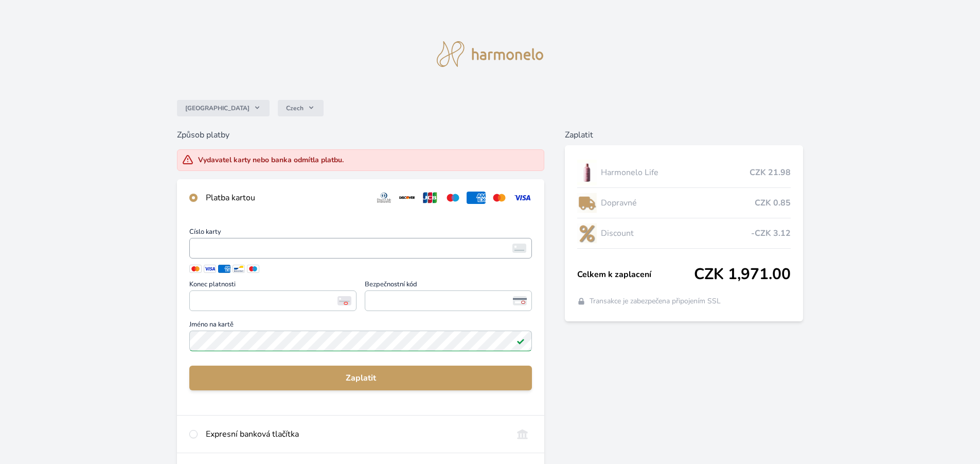 Image resolution: width=980 pixels, height=464 pixels. Describe the element at coordinates (361, 135) in the screenshot. I see `h6: Způsob platby` at that location.